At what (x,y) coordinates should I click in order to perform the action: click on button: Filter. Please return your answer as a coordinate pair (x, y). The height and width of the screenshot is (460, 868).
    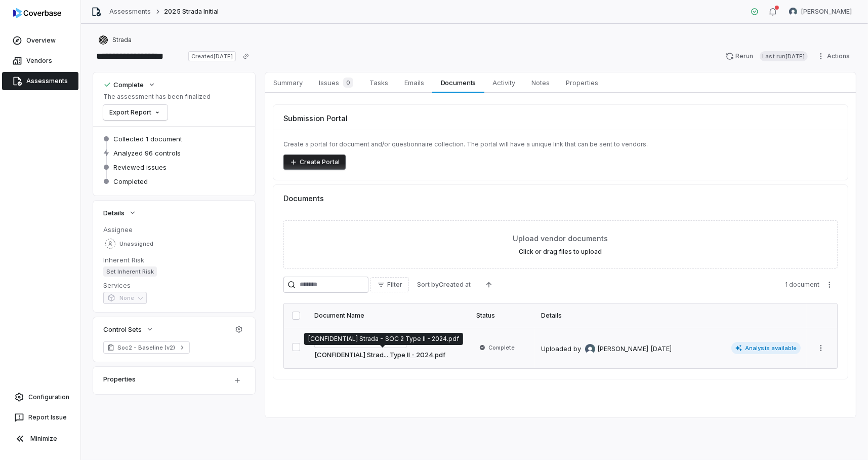
    Looking at the image, I should click on (390, 284).